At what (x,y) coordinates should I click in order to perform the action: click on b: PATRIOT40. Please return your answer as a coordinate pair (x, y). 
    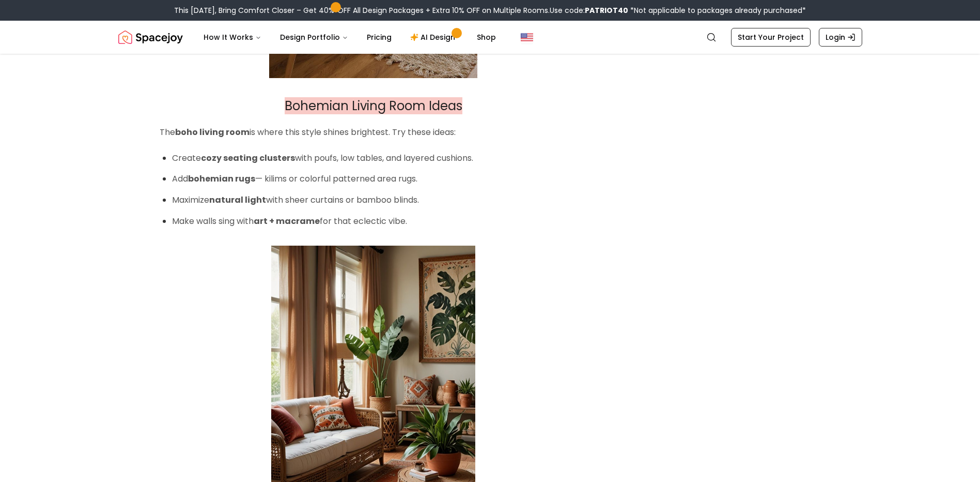
    Looking at the image, I should click on (606, 10).